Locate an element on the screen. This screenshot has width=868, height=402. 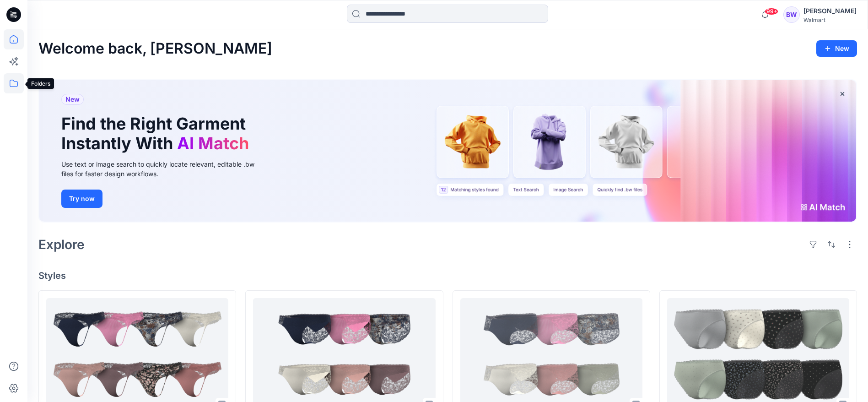
h4: Styles is located at coordinates (448, 276).